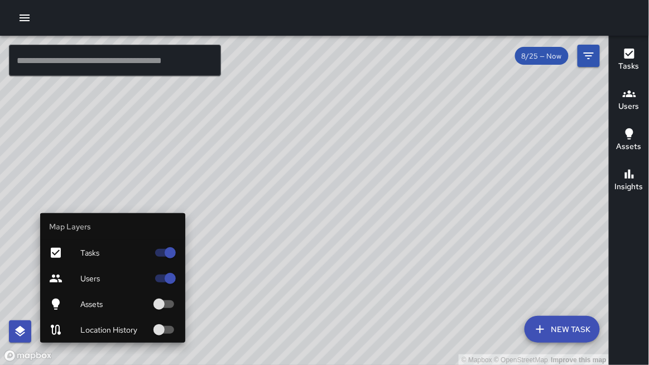 The image size is (649, 365). What do you see at coordinates (113, 330) in the screenshot?
I see `div: Location History` at bounding box center [113, 330].